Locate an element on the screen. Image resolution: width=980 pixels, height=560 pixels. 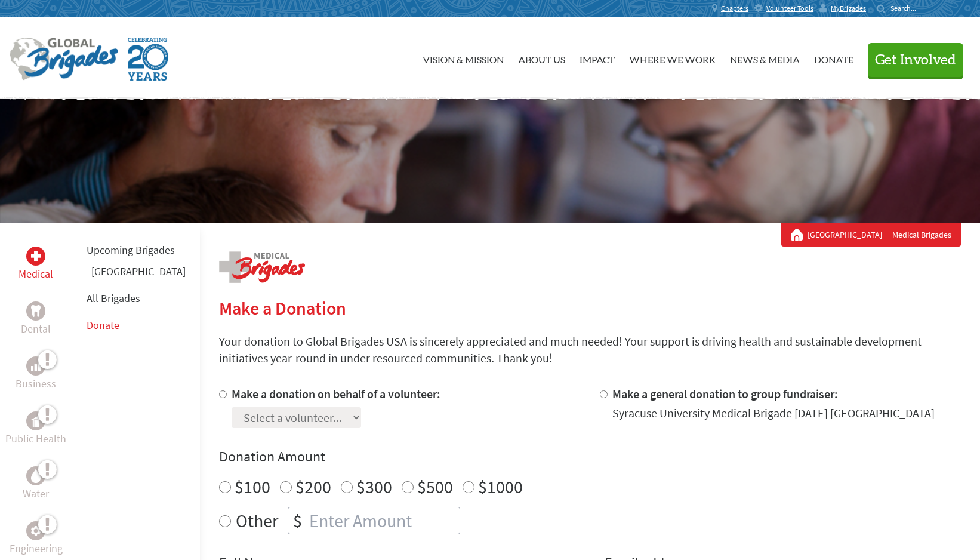
img: logo-medical.png is located at coordinates (262, 267).